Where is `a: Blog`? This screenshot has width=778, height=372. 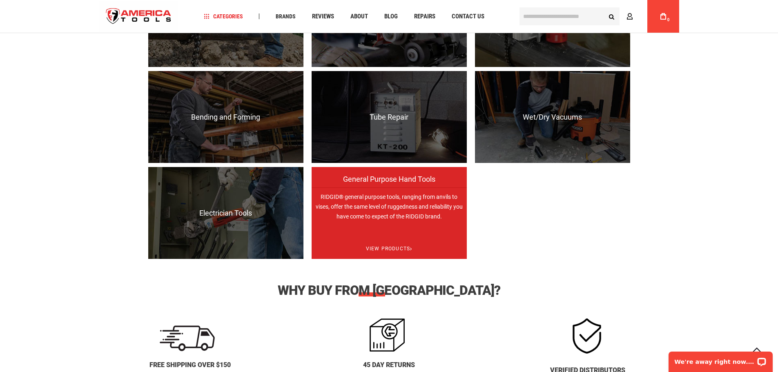
a: Blog is located at coordinates (391, 16).